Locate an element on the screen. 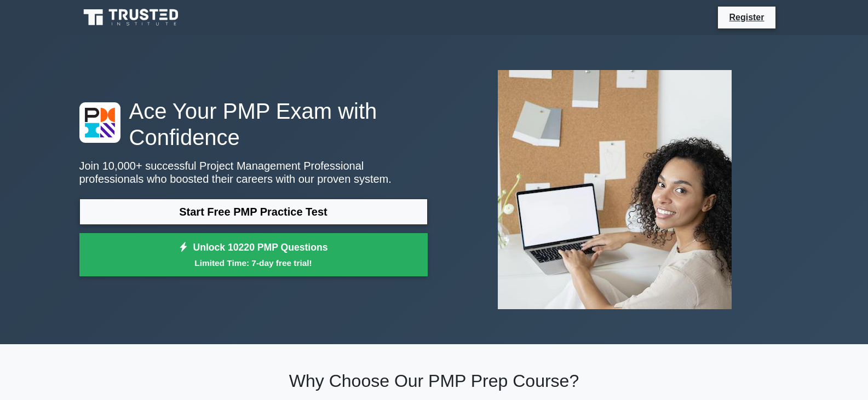 Image resolution: width=868 pixels, height=400 pixels. p: Join 10,000+ successful Project Management Professional professionals who boosted their careers w... is located at coordinates (254, 172).